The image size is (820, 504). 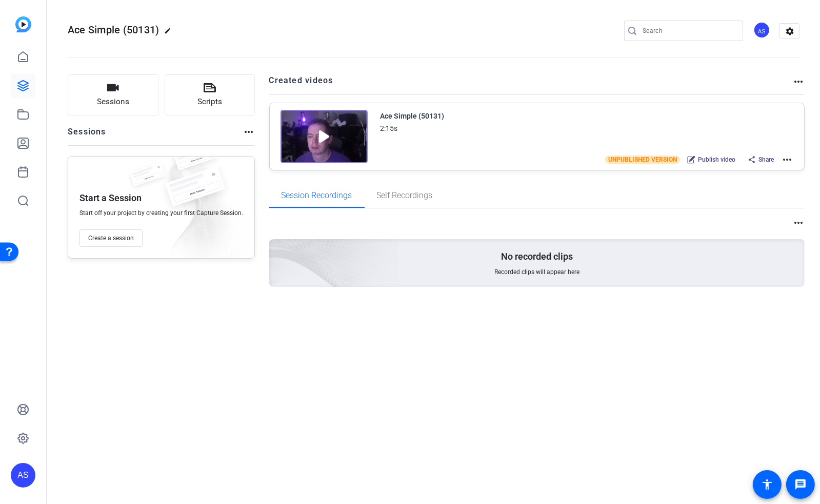 What do you see at coordinates (531, 84) in the screenshot?
I see `h2: Created videos` at bounding box center [531, 84].